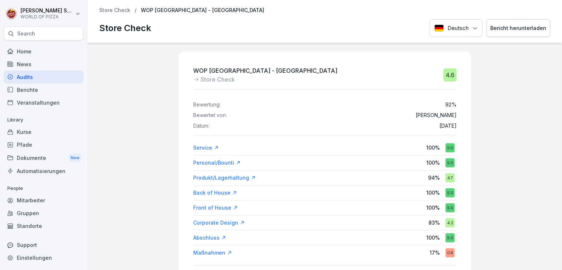  What do you see at coordinates (26, 34) in the screenshot?
I see `p: Search` at bounding box center [26, 34].